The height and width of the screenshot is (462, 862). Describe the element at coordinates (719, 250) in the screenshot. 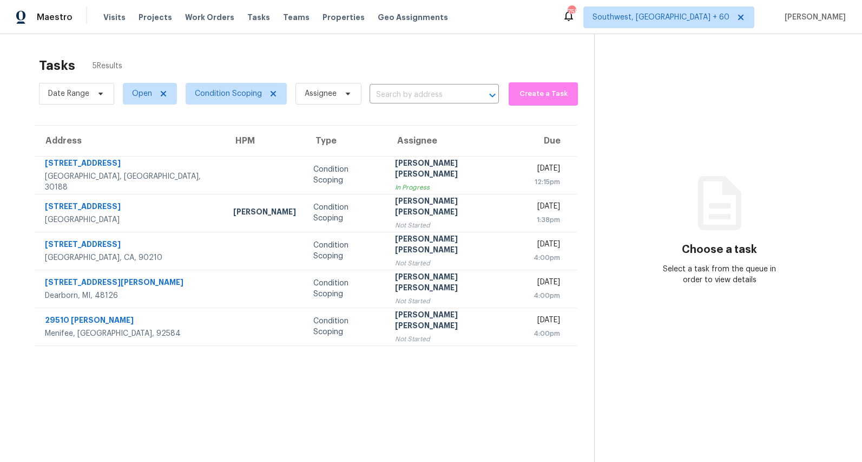

I see `h3: Choose a task` at that location.